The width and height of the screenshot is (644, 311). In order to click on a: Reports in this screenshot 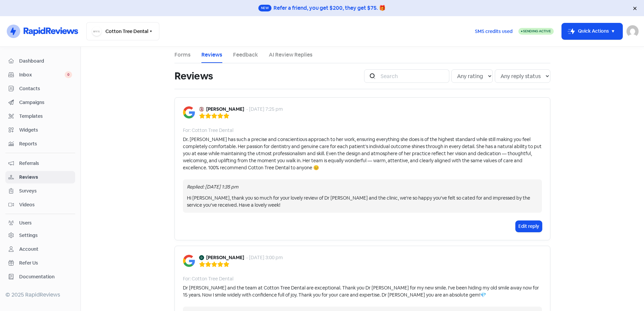, I will do `click(40, 144)`.